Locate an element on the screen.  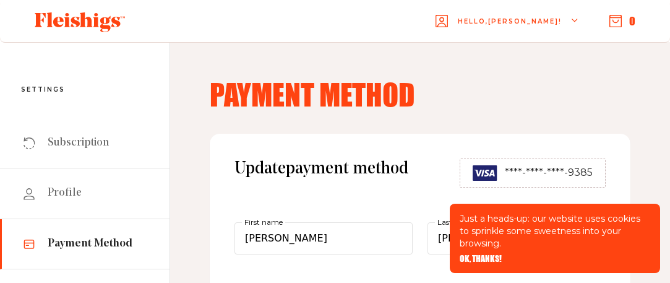
input: Last name is located at coordinates (516, 238).